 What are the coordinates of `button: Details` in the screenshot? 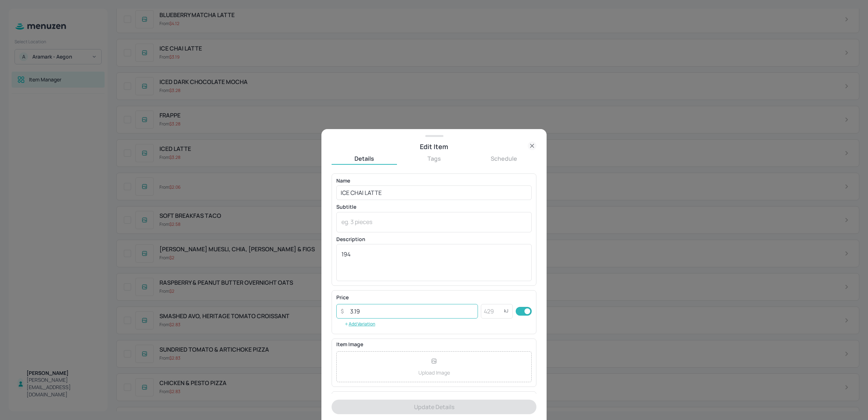 It's located at (364, 159).